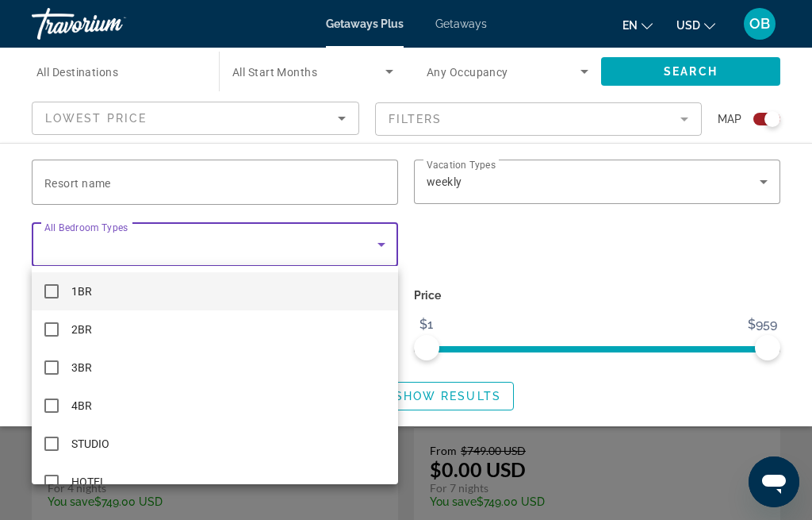 Image resolution: width=812 pixels, height=520 pixels. What do you see at coordinates (82, 291) in the screenshot?
I see `span: 1BR` at bounding box center [82, 291].